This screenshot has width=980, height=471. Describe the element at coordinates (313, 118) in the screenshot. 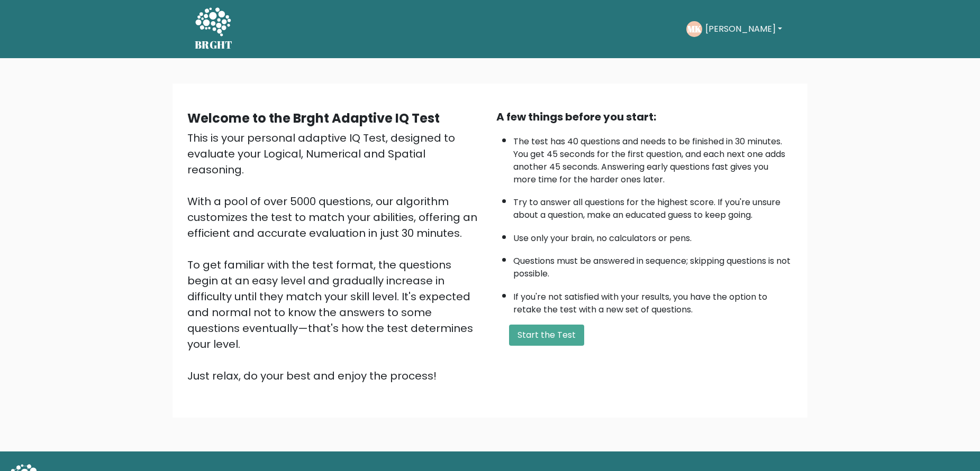

I see `b: Welcome to the Brght Adaptive IQ Test` at that location.